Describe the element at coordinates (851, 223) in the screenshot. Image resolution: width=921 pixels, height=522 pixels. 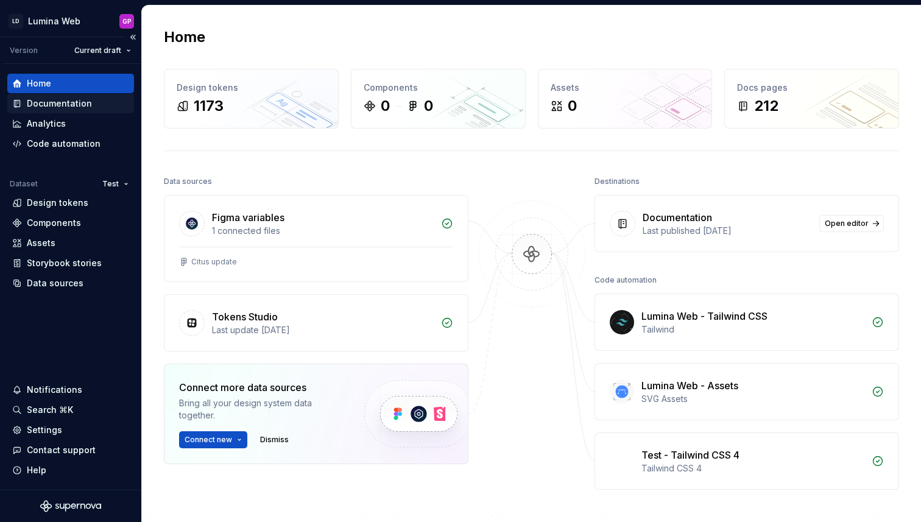
I see `a: Open editor` at that location.